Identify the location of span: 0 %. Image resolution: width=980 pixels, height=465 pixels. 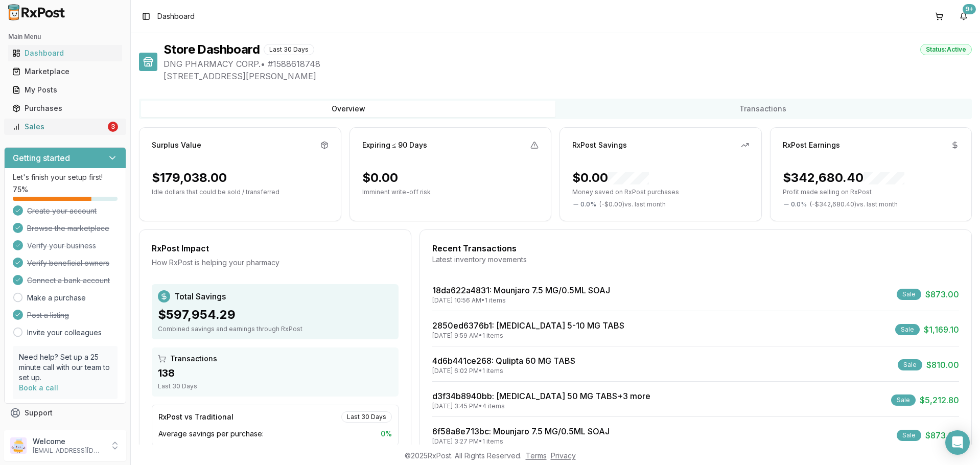
(386, 434).